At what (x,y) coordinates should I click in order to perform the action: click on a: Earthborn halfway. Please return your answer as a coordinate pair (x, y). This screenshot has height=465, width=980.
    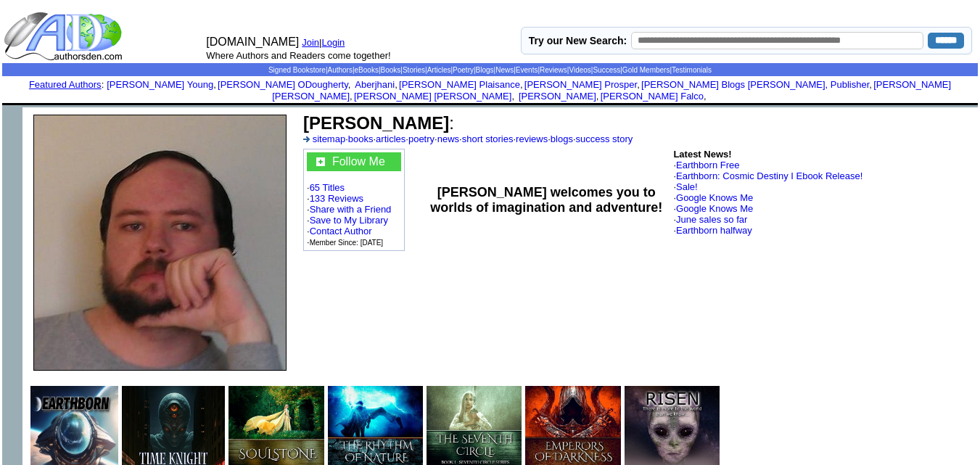
    Looking at the image, I should click on (714, 230).